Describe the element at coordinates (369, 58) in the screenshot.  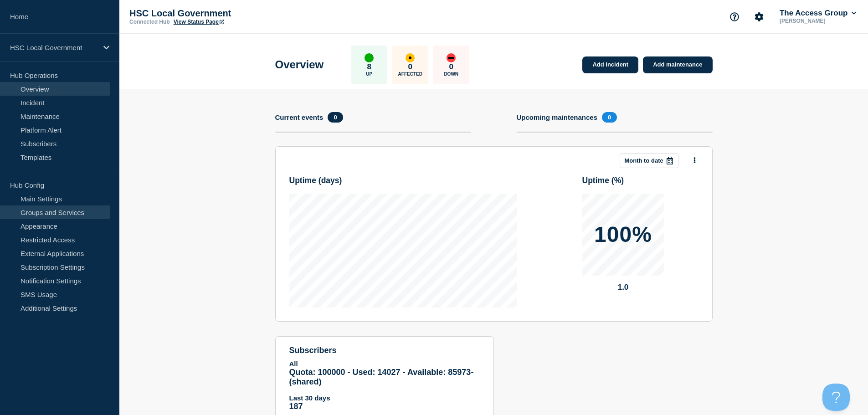
I see `div: up` at that location.